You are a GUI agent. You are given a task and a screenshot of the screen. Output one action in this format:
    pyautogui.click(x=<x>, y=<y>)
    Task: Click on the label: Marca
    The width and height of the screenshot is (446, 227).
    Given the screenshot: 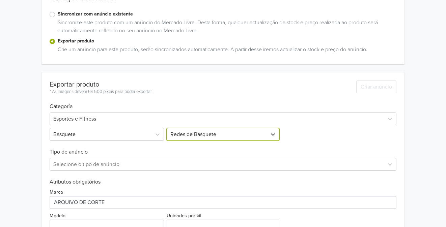 What is the action you would take?
    pyautogui.click(x=56, y=193)
    